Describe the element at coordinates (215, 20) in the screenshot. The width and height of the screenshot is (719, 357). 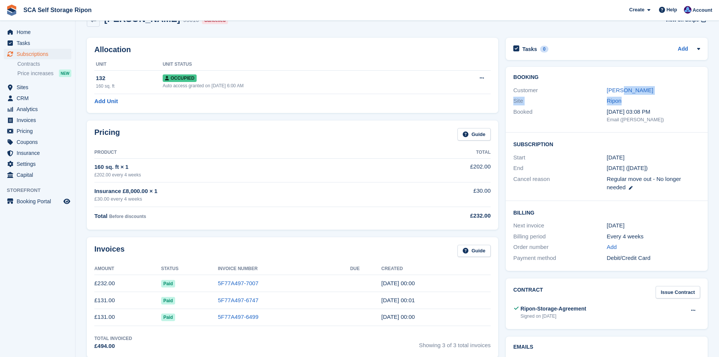
I see `div: Cancelled` at that location.